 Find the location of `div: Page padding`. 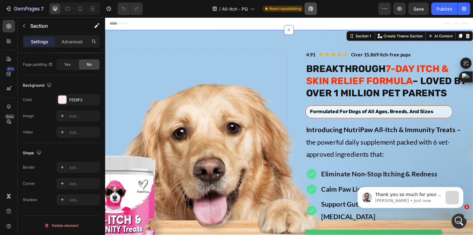

div: Page padding is located at coordinates (38, 64).